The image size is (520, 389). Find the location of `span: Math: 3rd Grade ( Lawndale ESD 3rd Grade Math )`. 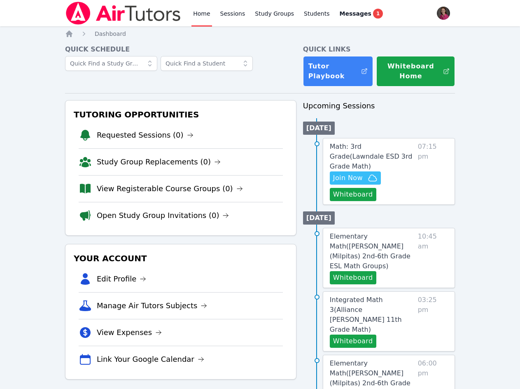

span: Math: 3rd Grade ( Lawndale ESD 3rd Grade Math ) is located at coordinates (371, 156).